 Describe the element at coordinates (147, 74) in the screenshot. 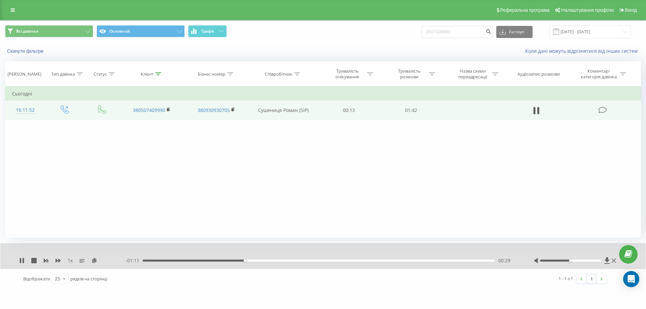

I see `div: Клієнт` at that location.